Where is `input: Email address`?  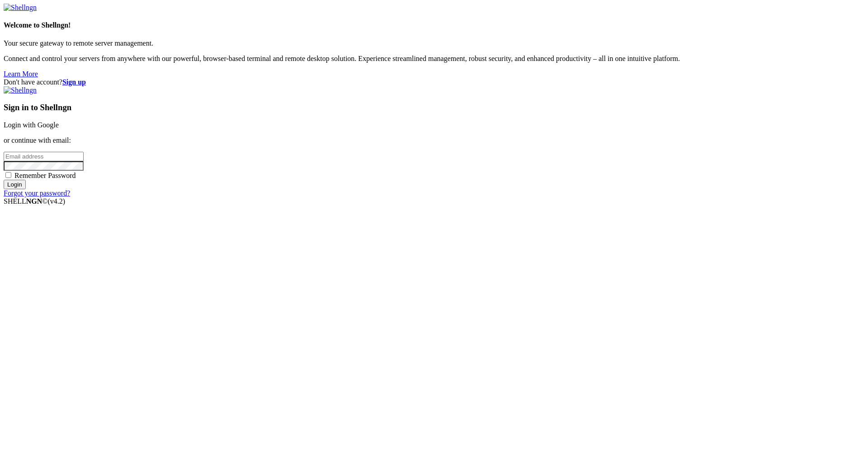 input: Email address is located at coordinates (43, 156).